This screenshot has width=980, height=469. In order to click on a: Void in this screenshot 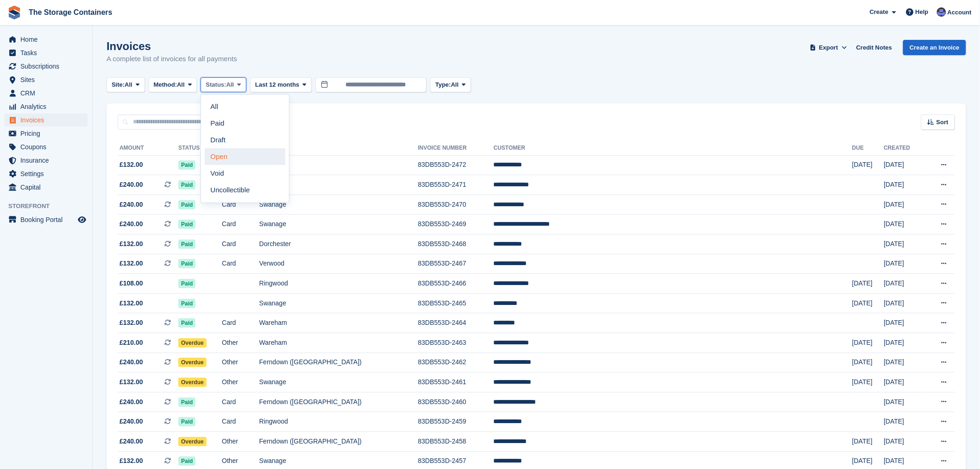, I will do `click(245, 173)`.